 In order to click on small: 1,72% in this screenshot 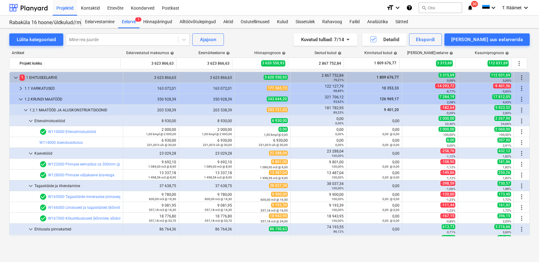, I will do `click(506, 211)`.